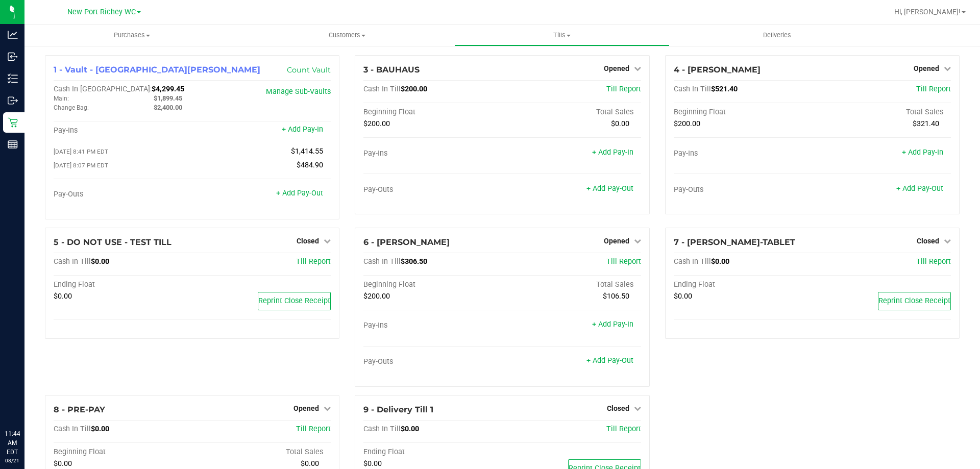 Image resolution: width=980 pixels, height=469 pixels. What do you see at coordinates (561, 36) in the screenshot?
I see `a: Tills` at bounding box center [561, 36].